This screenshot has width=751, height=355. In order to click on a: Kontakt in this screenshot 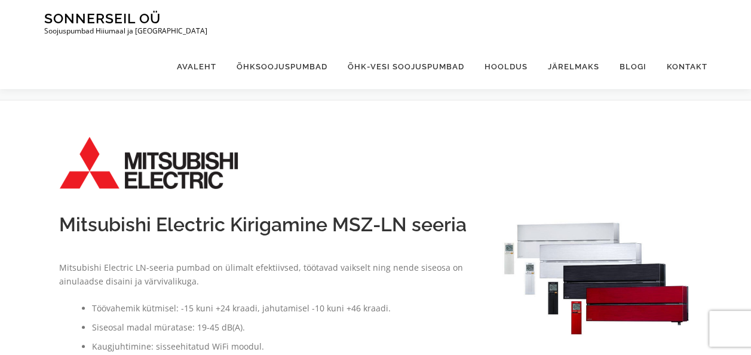, I will do `click(682, 66)`.